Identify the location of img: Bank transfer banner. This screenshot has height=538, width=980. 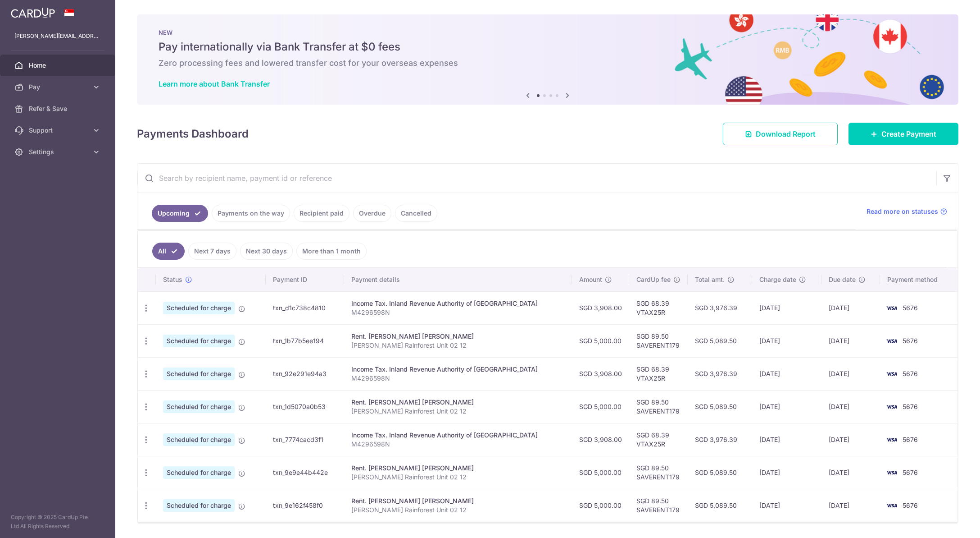
(548, 60).